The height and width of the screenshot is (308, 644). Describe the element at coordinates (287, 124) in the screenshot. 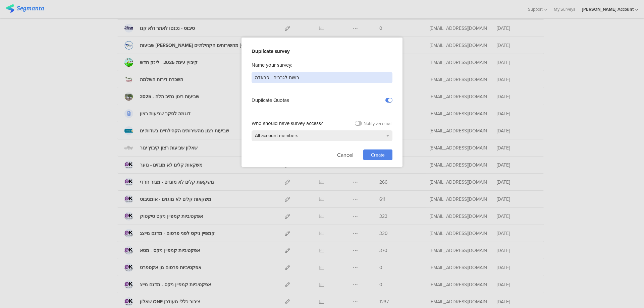

I see `div: Who should have survey access?` at that location.